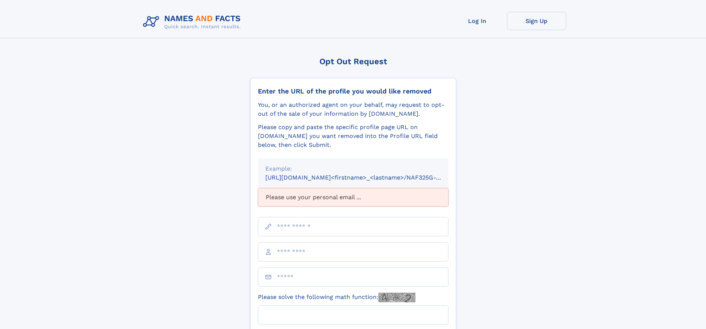 This screenshot has width=706, height=329. I want to click on div: Example:, so click(353, 169).